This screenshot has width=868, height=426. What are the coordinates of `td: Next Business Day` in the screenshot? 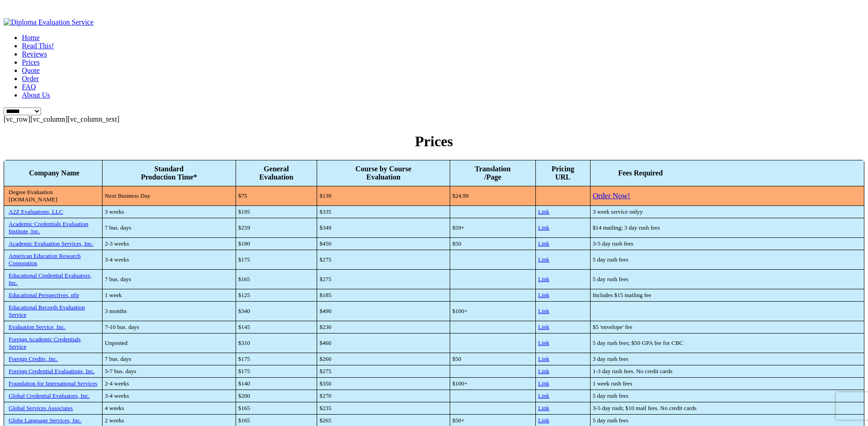 It's located at (169, 196).